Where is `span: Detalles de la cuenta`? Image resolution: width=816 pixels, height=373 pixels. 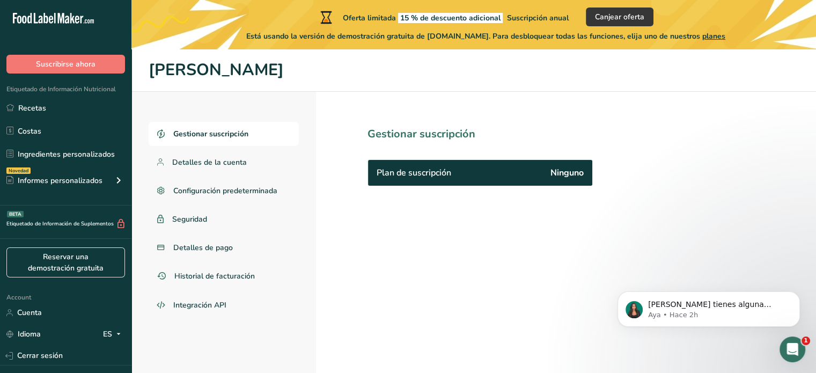
span: Detalles de la cuenta is located at coordinates (209, 162).